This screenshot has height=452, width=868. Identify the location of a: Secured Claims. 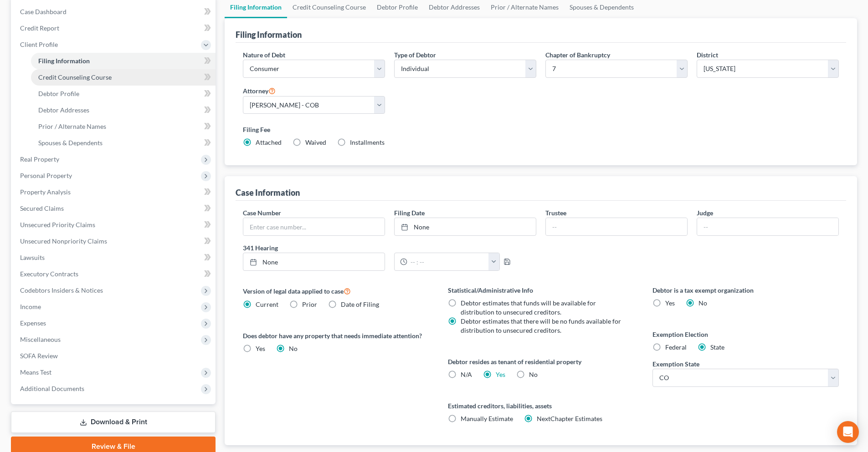
(114, 208).